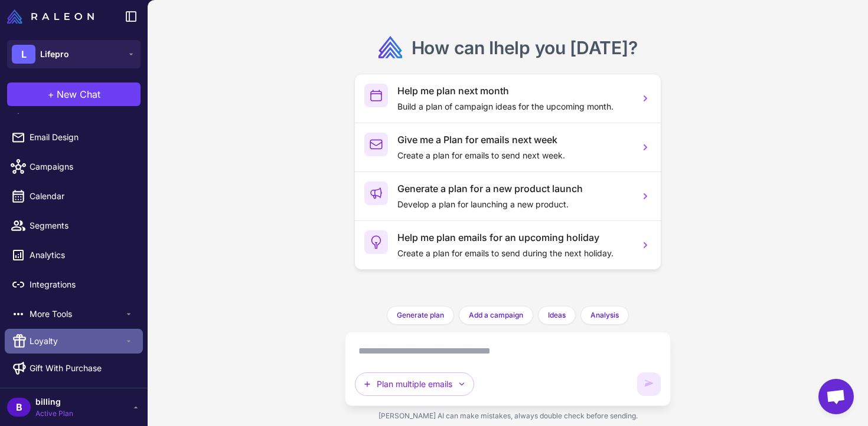  Describe the element at coordinates (77, 314) in the screenshot. I see `span: More Tools` at that location.